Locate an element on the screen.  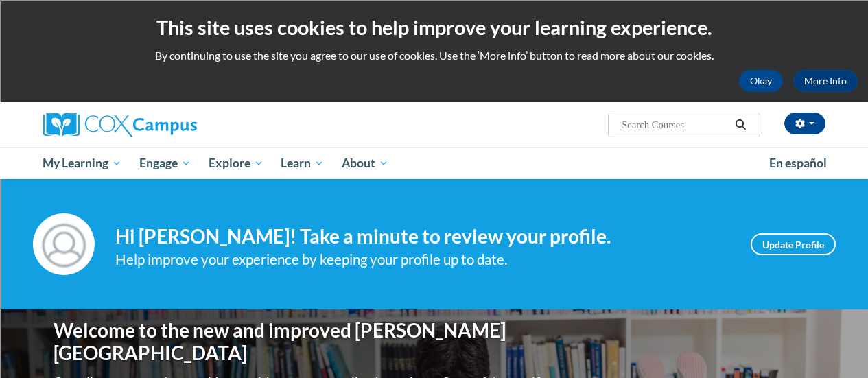
a: Cox Campus is located at coordinates (166, 125).